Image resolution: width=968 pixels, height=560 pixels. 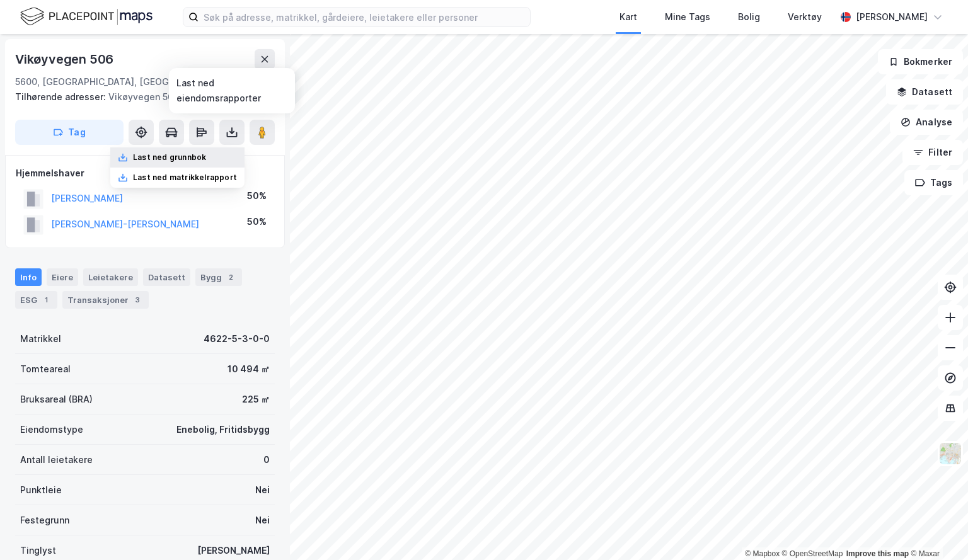 What do you see at coordinates (40, 339) in the screenshot?
I see `div: Matrikkel` at bounding box center [40, 339].